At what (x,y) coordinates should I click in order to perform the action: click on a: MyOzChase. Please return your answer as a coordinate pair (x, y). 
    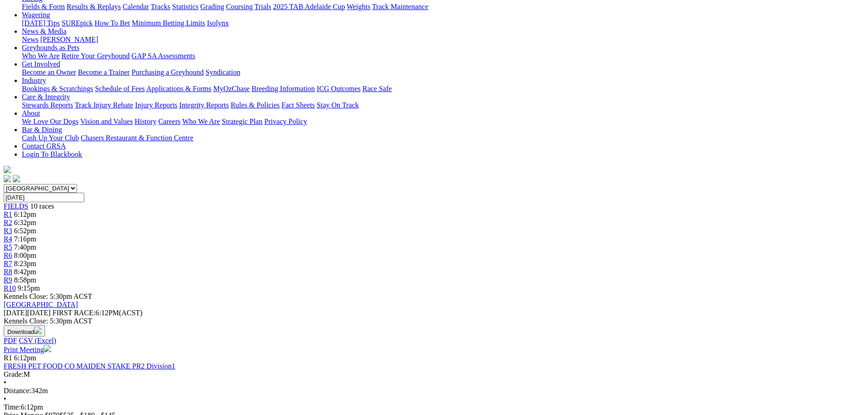
    Looking at the image, I should click on (232, 88).